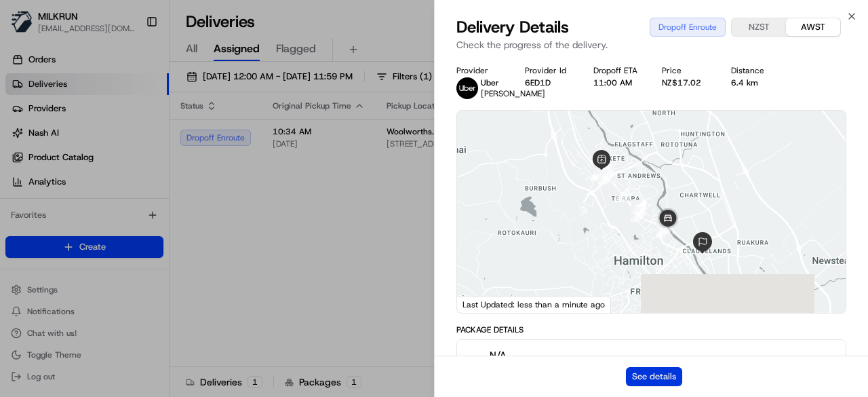 This screenshot has width=868, height=397. I want to click on div: Provider Id, so click(548, 70).